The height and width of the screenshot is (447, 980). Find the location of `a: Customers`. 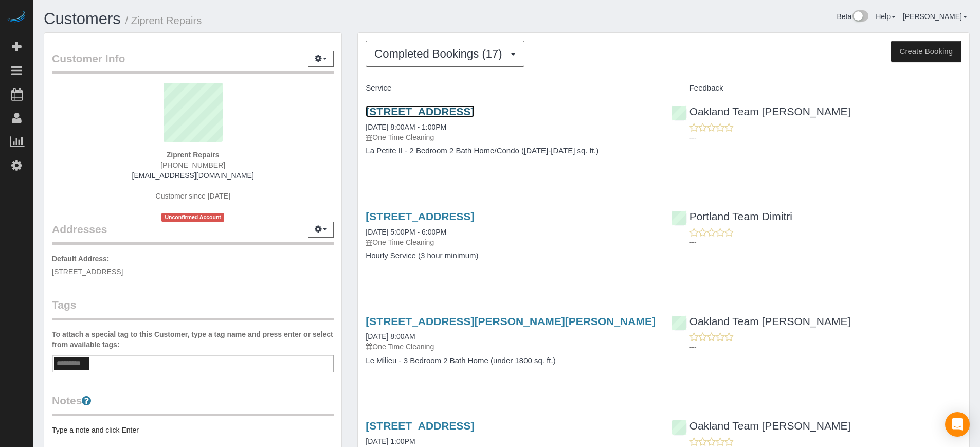

a: Customers is located at coordinates (82, 19).